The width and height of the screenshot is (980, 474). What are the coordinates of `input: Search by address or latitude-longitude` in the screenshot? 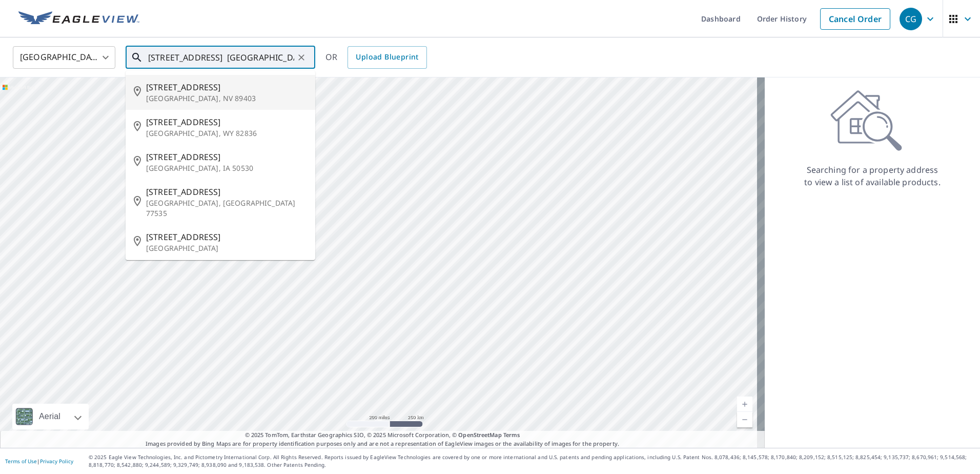 It's located at (221, 58).